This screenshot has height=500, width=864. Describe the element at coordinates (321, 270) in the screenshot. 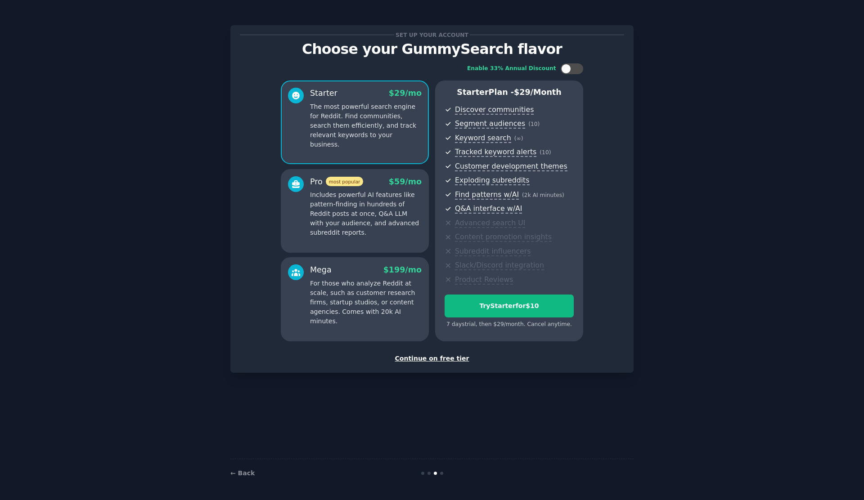

I see `div: Mega` at that location.